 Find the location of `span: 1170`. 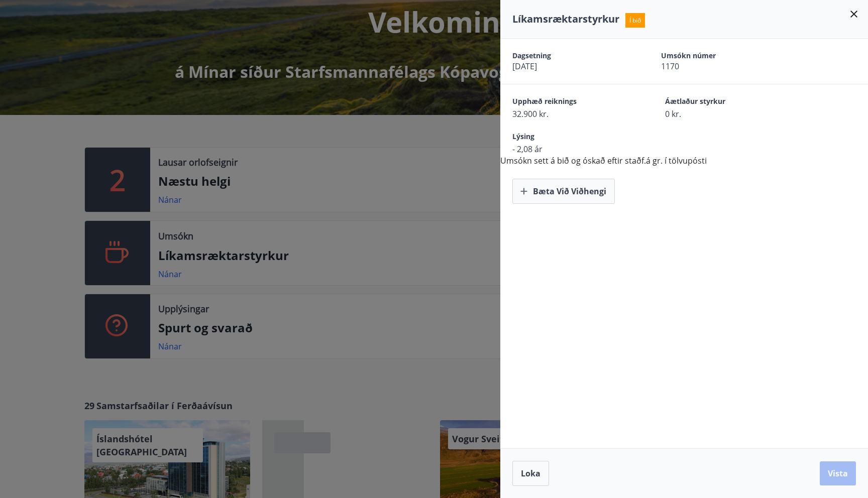

span: 1170 is located at coordinates (718, 67).